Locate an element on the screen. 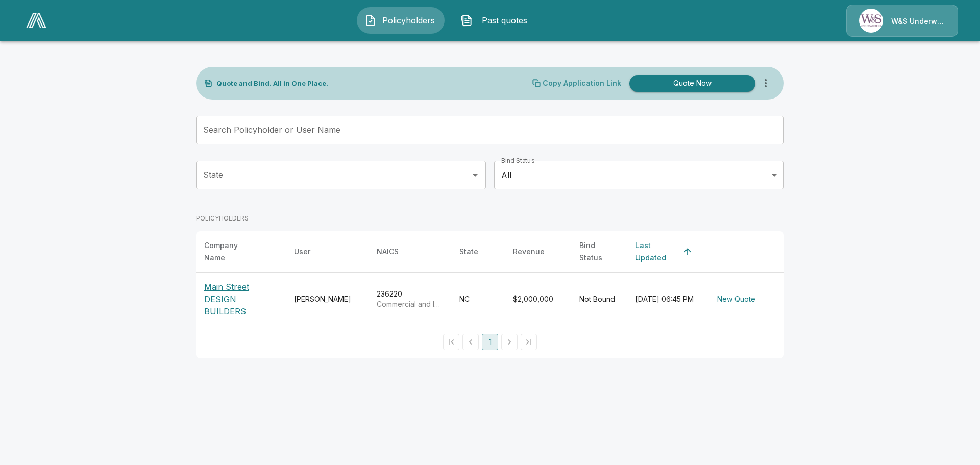 This screenshot has width=980, height=465. span: Past quotes is located at coordinates (504, 21).